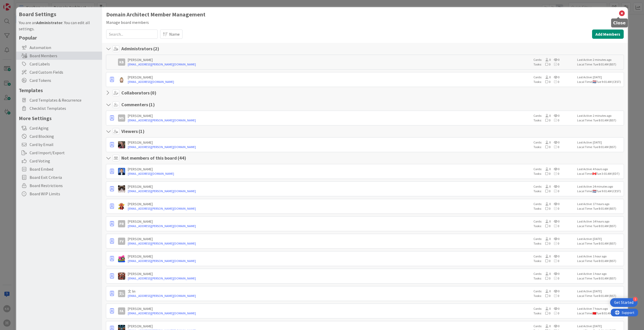 This screenshot has width=644, height=330. What do you see at coordinates (122, 224) in the screenshot?
I see `div: PR` at bounding box center [122, 224].